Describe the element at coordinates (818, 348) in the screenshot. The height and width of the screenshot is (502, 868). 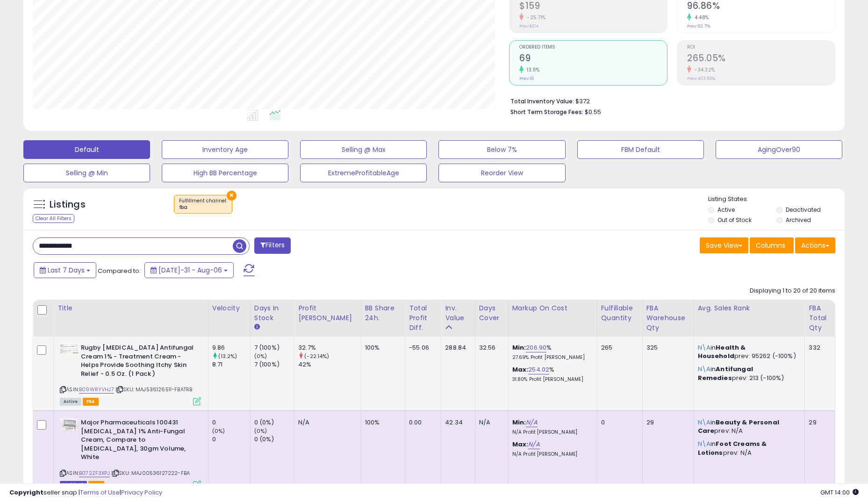
I see `div: 332` at that location.